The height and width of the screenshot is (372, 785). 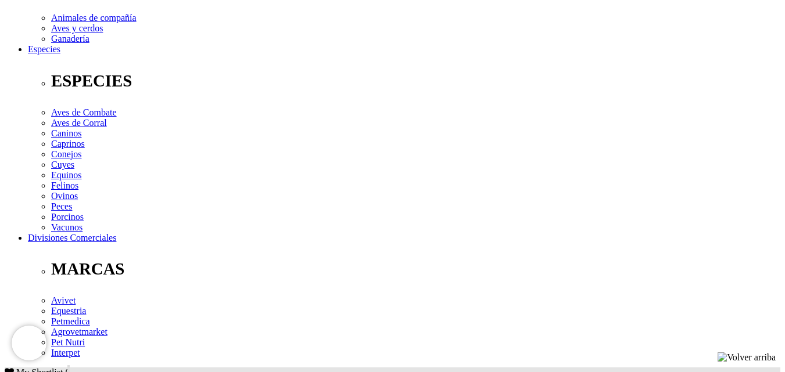 What do you see at coordinates (44, 49) in the screenshot?
I see `span: Especies` at bounding box center [44, 49].